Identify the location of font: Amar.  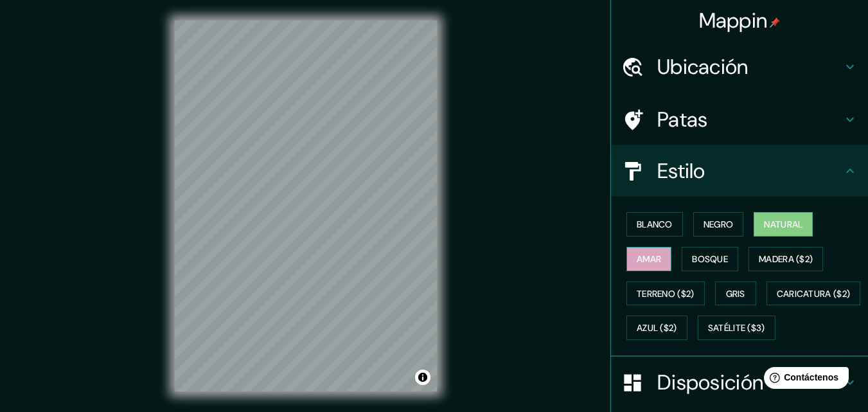
(649, 259).